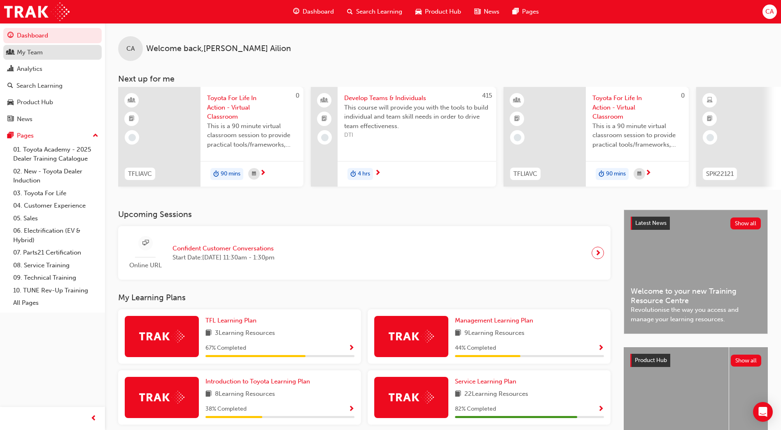  I want to click on span: 9 Learning Resources, so click(494, 333).